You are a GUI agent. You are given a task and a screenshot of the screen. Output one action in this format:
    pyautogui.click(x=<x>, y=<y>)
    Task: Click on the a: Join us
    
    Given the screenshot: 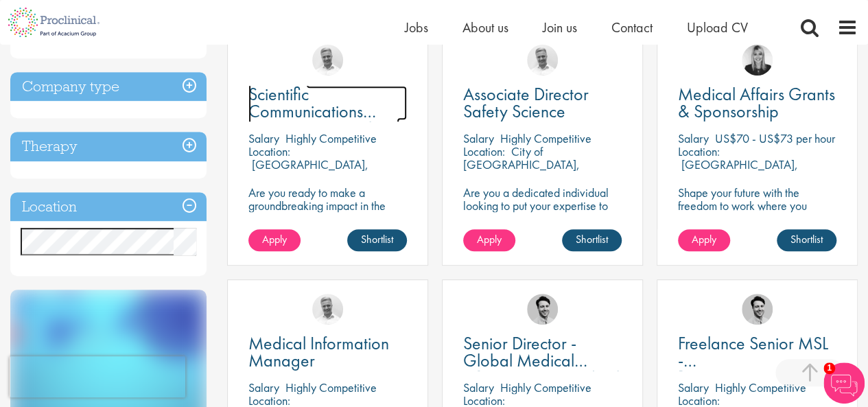 What is the action you would take?
    pyautogui.click(x=560, y=27)
    